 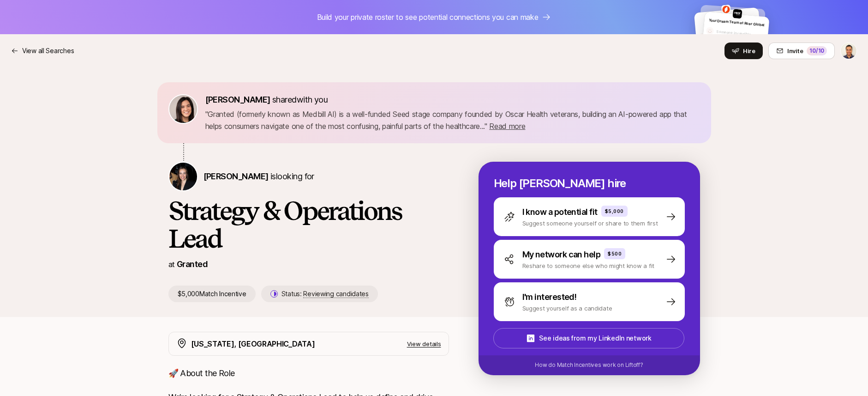 What do you see at coordinates (259, 176) in the screenshot?
I see `p: is looking for` at bounding box center [259, 176].